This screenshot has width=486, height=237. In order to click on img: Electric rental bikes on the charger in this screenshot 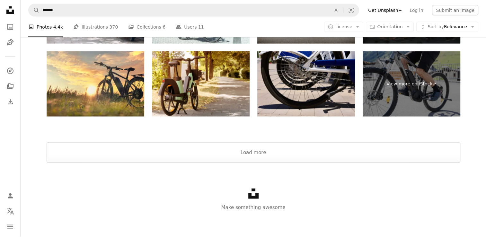, I will do `click(306, 84)`.